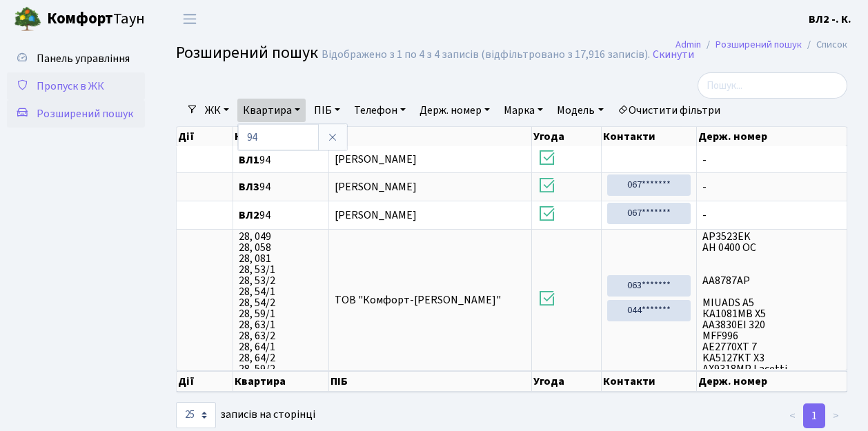  I want to click on b: Комфорт, so click(80, 18).